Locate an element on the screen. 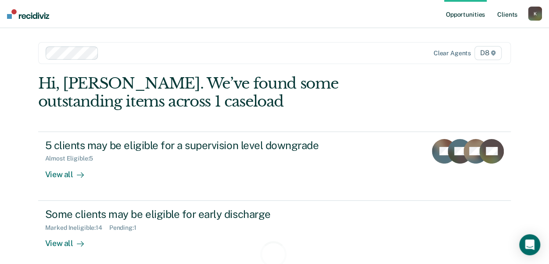 This screenshot has width=549, height=264. div: K is located at coordinates (535, 14).